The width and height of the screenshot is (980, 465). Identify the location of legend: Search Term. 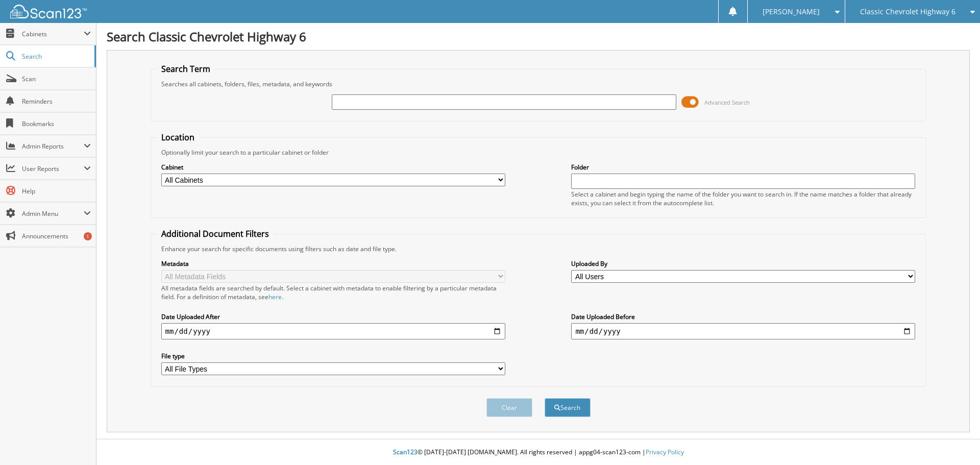
(186, 69).